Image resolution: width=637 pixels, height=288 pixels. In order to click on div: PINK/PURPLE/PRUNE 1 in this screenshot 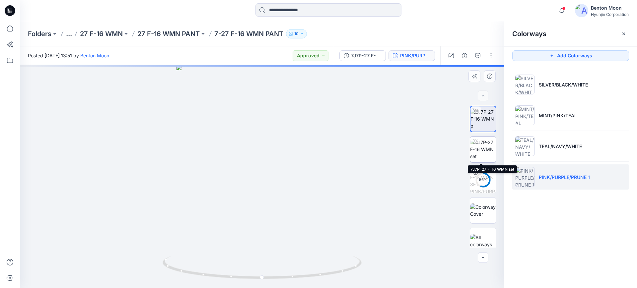, I will do `click(415, 56)`.